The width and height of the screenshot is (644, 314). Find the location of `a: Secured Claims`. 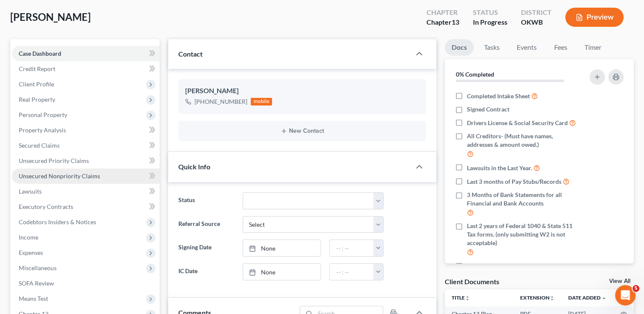

a: Secured Claims is located at coordinates (85, 146).